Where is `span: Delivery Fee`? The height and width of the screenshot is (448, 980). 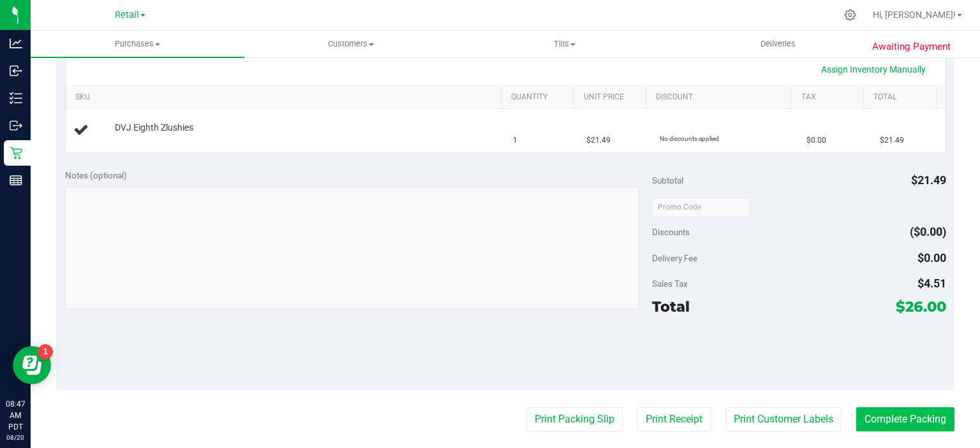
span: Delivery Fee is located at coordinates (674, 258).